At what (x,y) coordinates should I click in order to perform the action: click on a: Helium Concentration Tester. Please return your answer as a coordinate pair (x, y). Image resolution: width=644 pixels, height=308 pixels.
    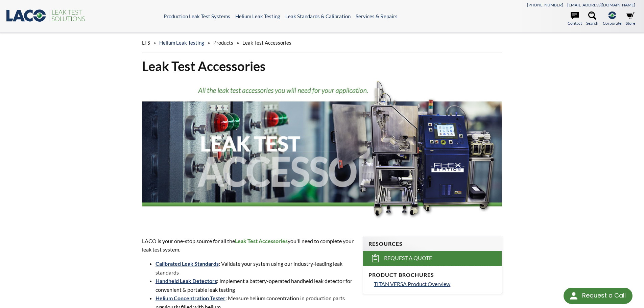
    Looking at the image, I should click on (190, 298).